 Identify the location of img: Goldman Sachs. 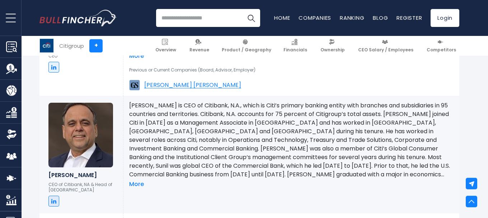
(135, 85).